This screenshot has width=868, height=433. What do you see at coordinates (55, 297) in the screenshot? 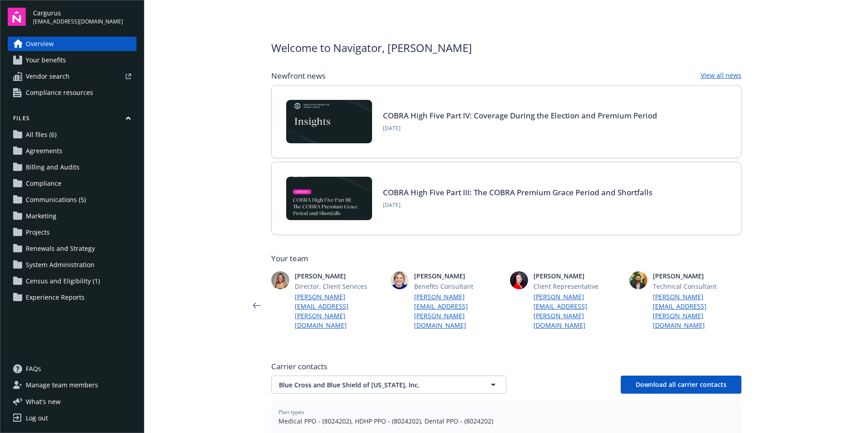
I see `span: Experience Reports` at bounding box center [55, 297].